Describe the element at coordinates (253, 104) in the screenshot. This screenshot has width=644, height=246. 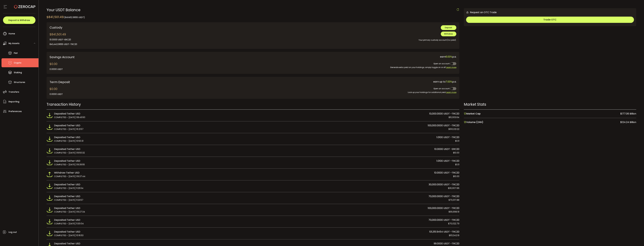
I see `div: Transaction History` at that location.